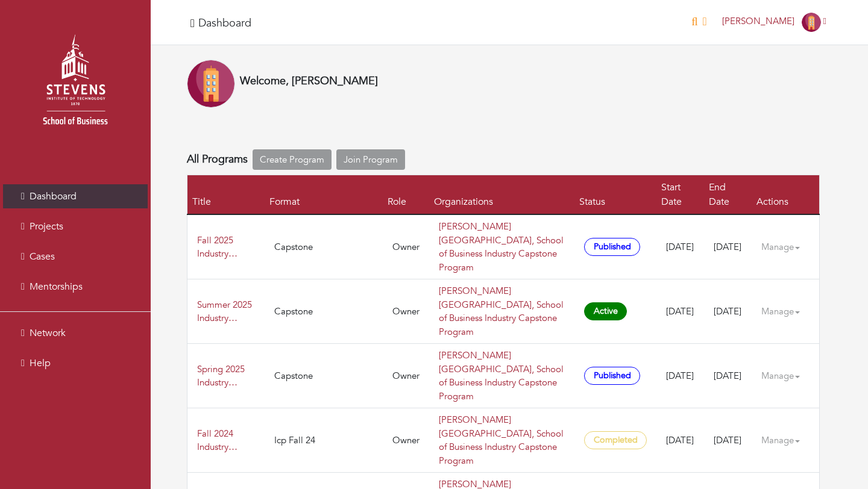  What do you see at coordinates (606, 312) in the screenshot?
I see `span: Active` at bounding box center [606, 312].